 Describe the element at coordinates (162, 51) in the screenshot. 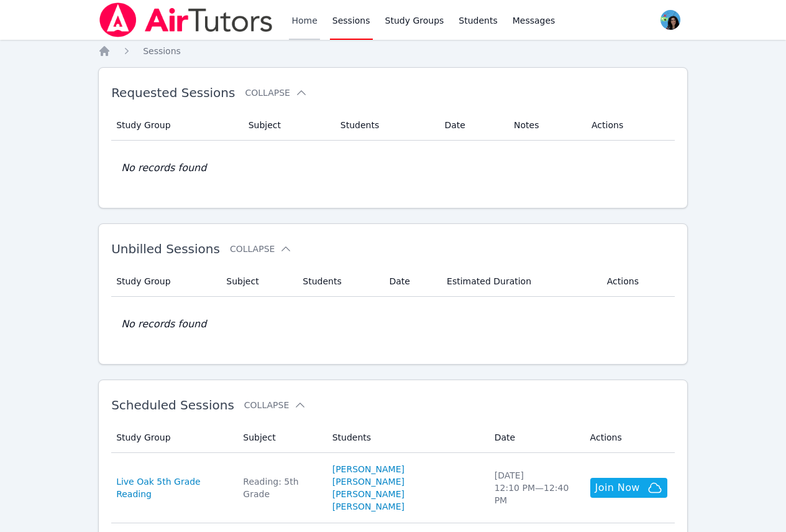

I see `span: Sessions` at that location.